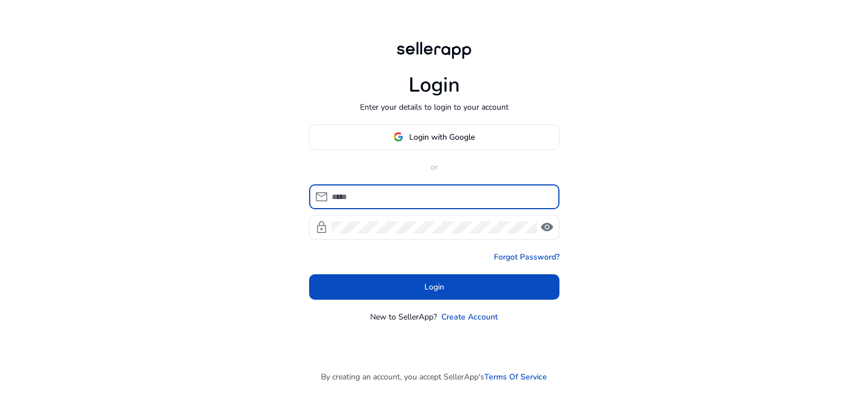  Describe the element at coordinates (434, 167) in the screenshot. I see `p: or` at that location.